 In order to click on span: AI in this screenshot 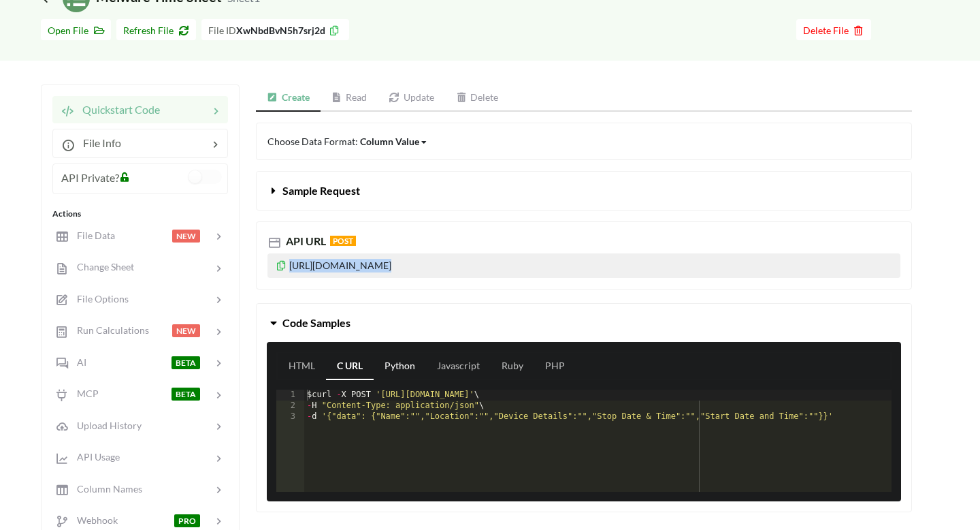, I will do `click(78, 361)`.